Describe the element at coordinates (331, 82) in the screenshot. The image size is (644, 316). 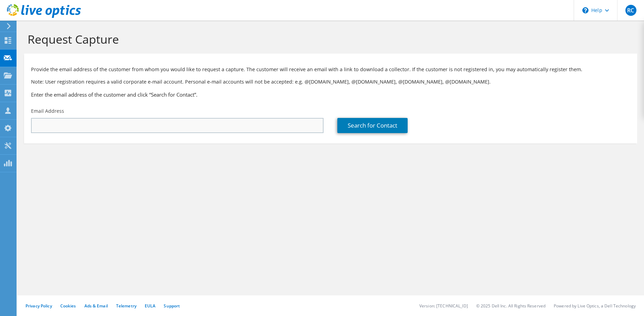
I see `p: Note: User registration requires a valid corporate e-mail account. Personal e-mail accounts will ...` at that location.